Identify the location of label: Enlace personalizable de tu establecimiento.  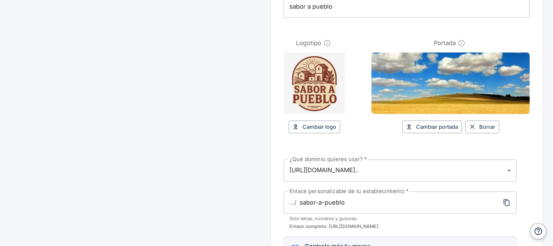
(349, 191).